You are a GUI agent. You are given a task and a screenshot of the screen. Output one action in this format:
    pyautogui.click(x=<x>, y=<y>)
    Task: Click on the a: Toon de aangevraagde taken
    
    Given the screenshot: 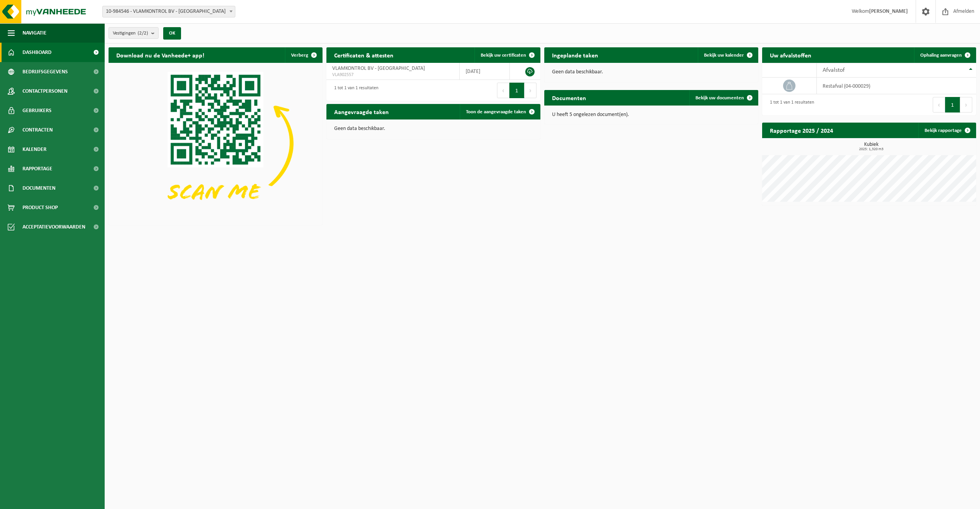 What is the action you would take?
    pyautogui.click(x=500, y=112)
    